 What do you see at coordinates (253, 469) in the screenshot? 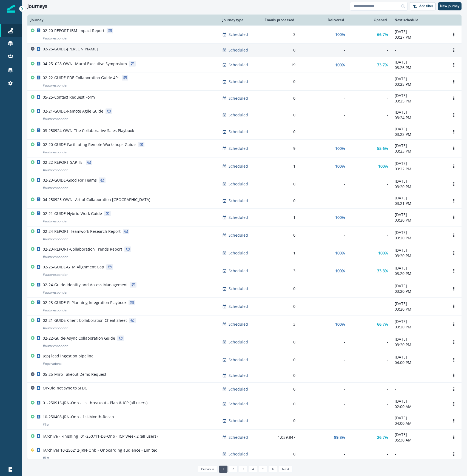
I see `a: Page 4` at bounding box center [253, 469].